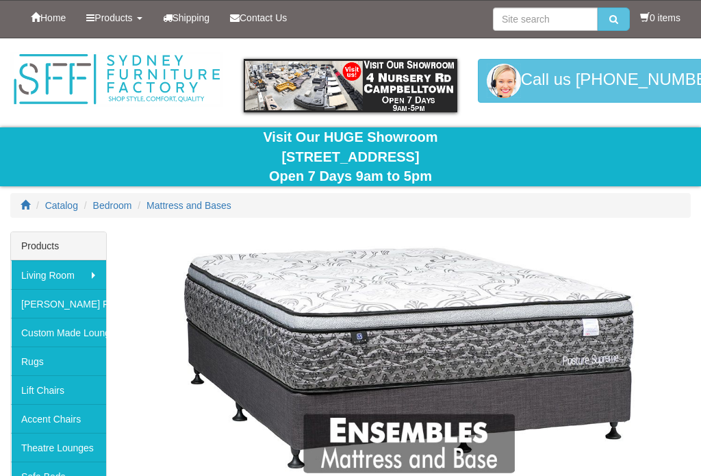 The height and width of the screenshot is (476, 701). What do you see at coordinates (62, 205) in the screenshot?
I see `span: Catalog` at bounding box center [62, 205].